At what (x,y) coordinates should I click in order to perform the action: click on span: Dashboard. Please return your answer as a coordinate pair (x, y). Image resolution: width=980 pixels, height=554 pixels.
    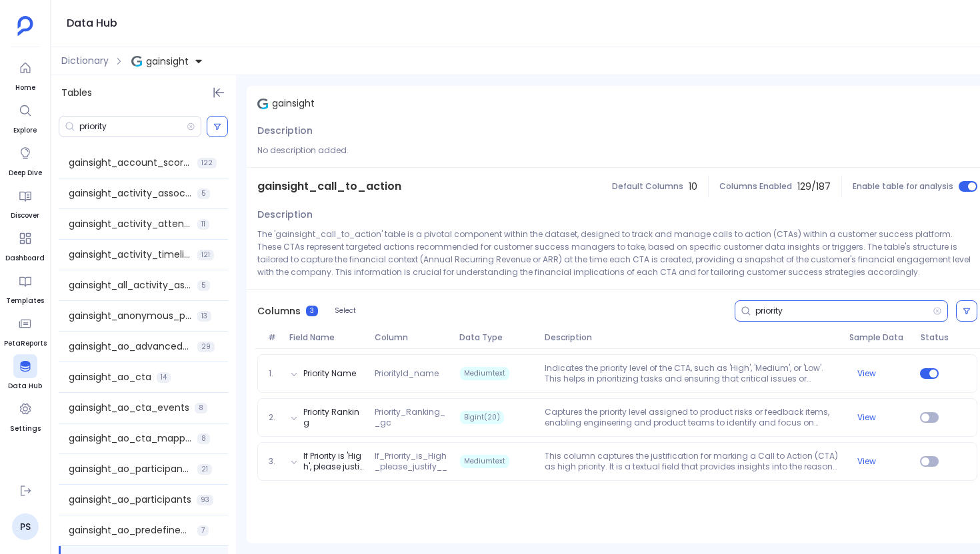
    Looking at the image, I should click on (24, 258).